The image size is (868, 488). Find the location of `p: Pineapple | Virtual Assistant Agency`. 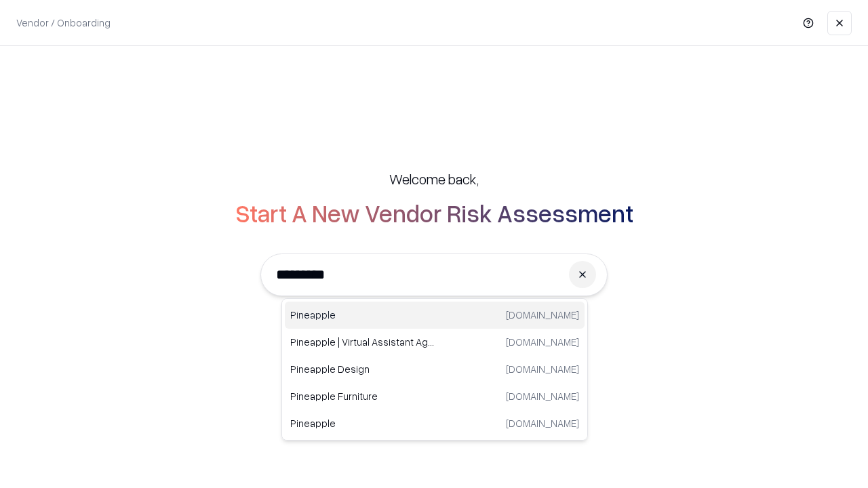

p: Pineapple | Virtual Assistant Agency is located at coordinates (362, 341).